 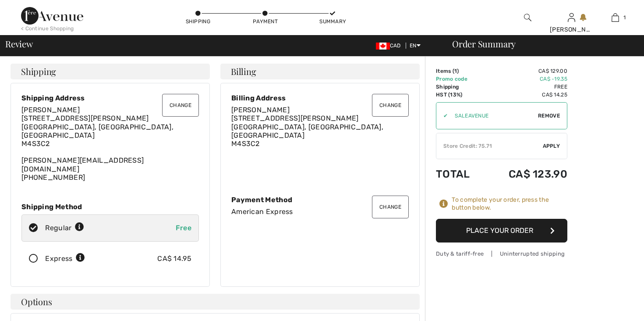 What do you see at coordinates (110, 98) in the screenshot?
I see `div: Shipping Address` at bounding box center [110, 98].